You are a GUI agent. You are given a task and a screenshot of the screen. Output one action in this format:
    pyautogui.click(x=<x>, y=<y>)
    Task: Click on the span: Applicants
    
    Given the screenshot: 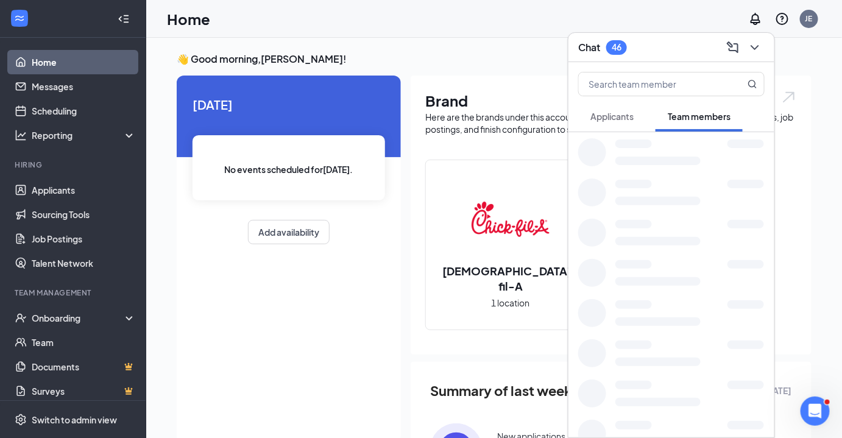 What is the action you would take?
    pyautogui.click(x=611, y=116)
    